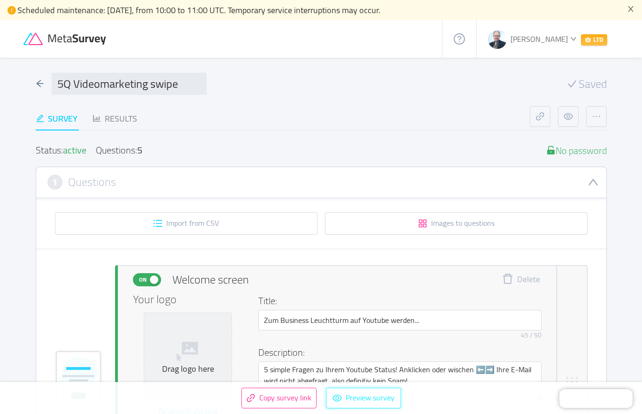 This screenshot has height=414, width=642. I want to click on div: Results, so click(115, 118).